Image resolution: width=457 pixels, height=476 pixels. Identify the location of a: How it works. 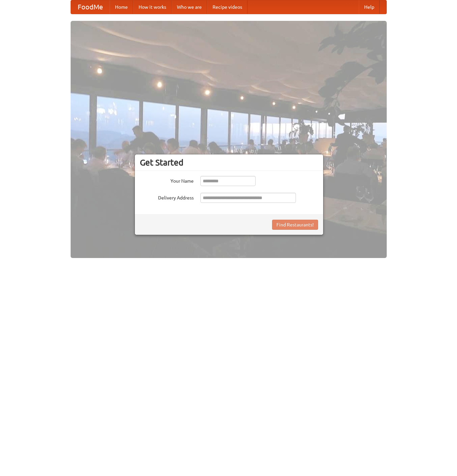
(152, 7).